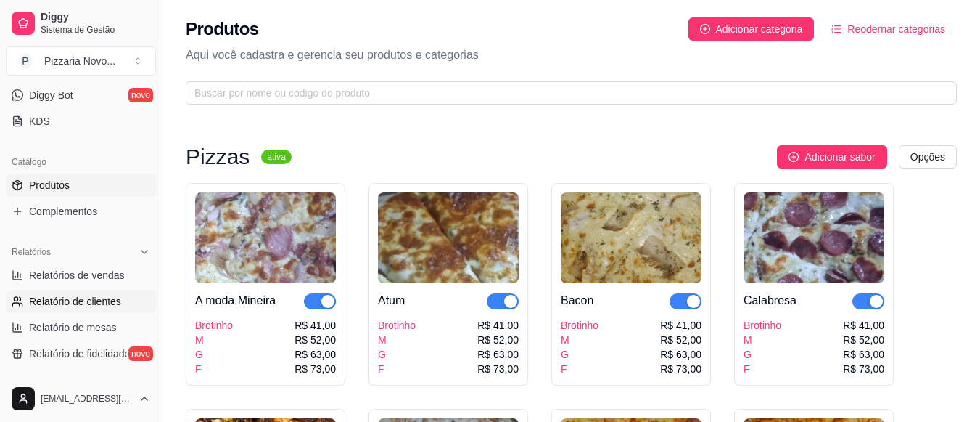 Image resolution: width=980 pixels, height=422 pixels. I want to click on a: Relatório de mesas, so click(81, 327).